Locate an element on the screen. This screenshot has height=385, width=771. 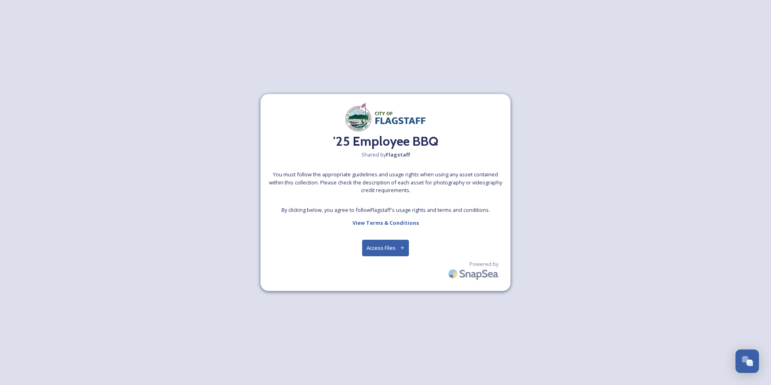
button: Open Chat is located at coordinates (747, 361).